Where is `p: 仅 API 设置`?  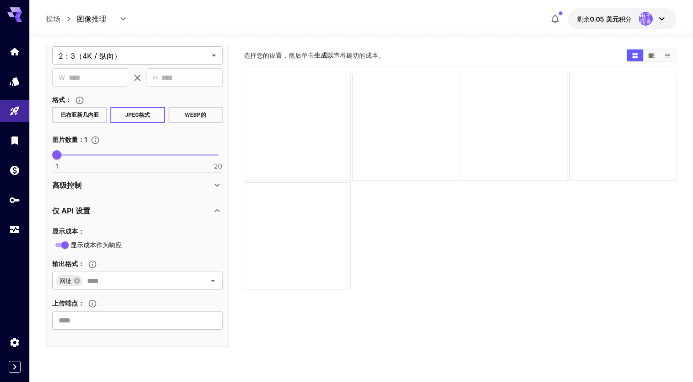
p: 仅 API 设置 is located at coordinates (71, 211).